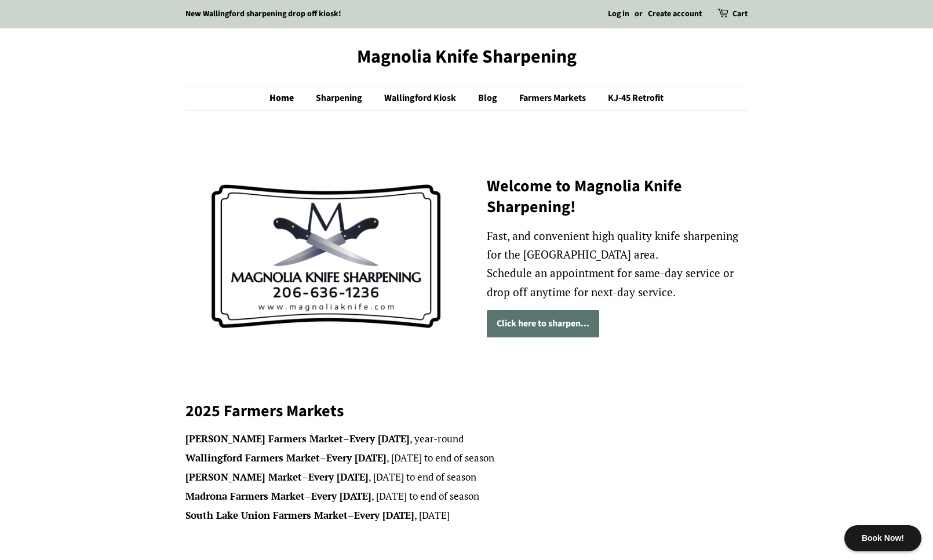  What do you see at coordinates (883, 538) in the screenshot?
I see `div: Book Now!` at bounding box center [883, 538].